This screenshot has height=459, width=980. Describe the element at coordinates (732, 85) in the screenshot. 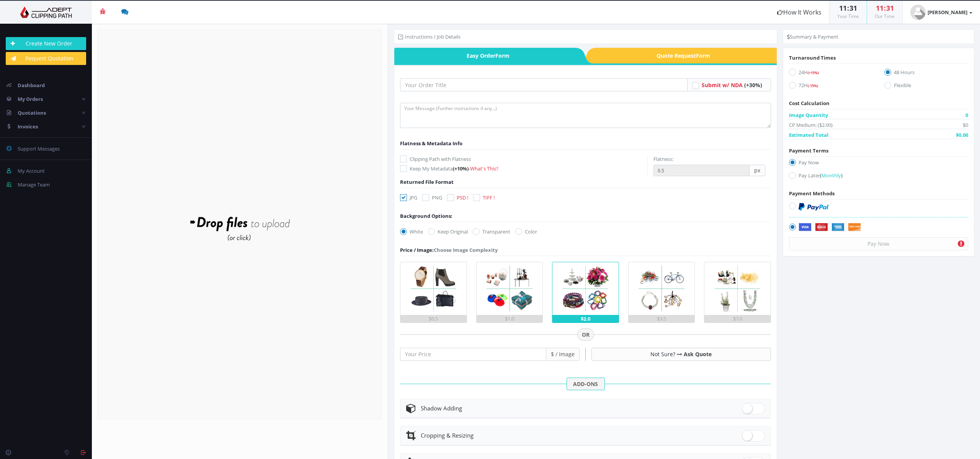

I see `a: Submit w/ NDA (+30%)` at that location.